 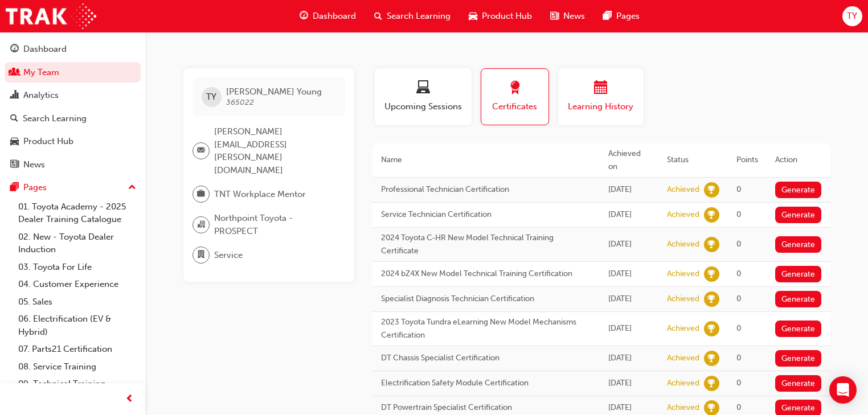 What do you see at coordinates (49, 141) in the screenshot?
I see `div: Product Hub` at bounding box center [49, 141].